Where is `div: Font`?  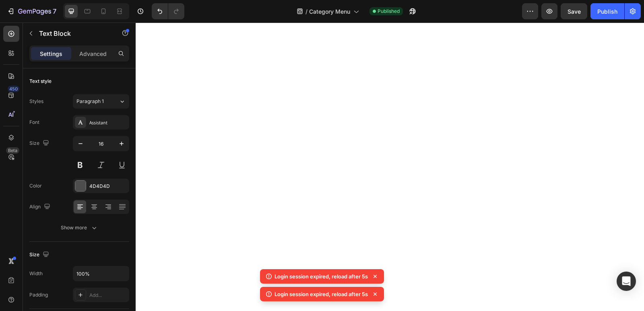 div: Font is located at coordinates (34, 122).